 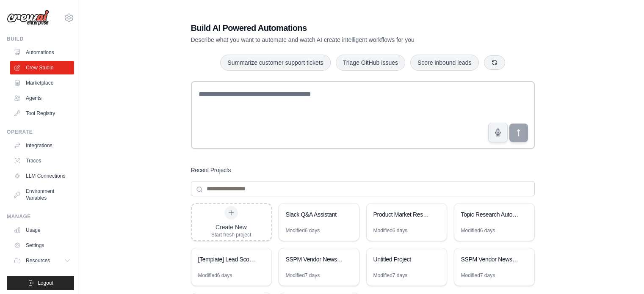 I want to click on a: Crew Studio, so click(x=42, y=68).